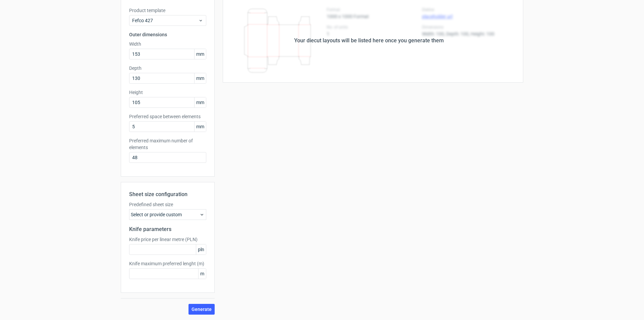 The height and width of the screenshot is (320, 644). Describe the element at coordinates (202, 309) in the screenshot. I see `button: Generate` at that location.